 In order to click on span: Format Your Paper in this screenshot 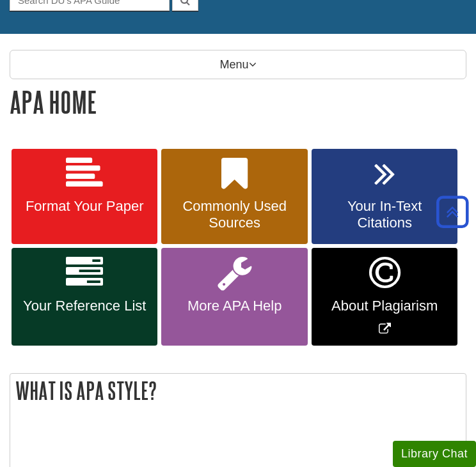, I will do `click(85, 206)`.